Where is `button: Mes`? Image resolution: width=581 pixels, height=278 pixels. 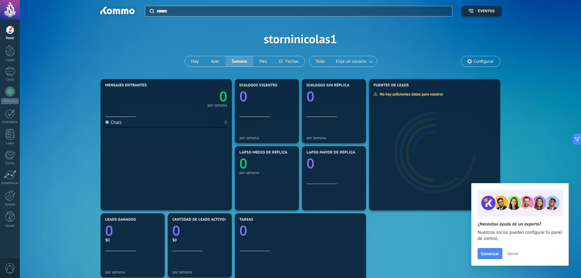 button: Mes is located at coordinates (263, 61).